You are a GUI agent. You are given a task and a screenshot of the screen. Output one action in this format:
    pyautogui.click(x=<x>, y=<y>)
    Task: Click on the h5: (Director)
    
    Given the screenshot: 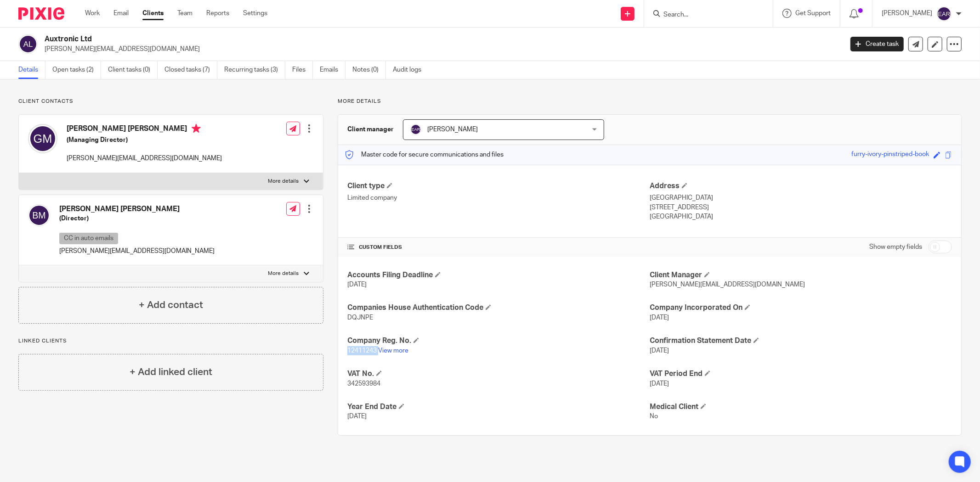 What is the action you would take?
    pyautogui.click(x=137, y=218)
    